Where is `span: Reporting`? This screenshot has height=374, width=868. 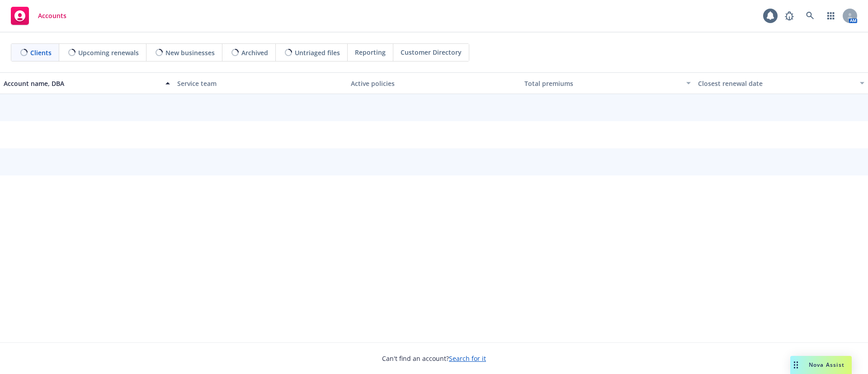 span: Reporting is located at coordinates (370, 52).